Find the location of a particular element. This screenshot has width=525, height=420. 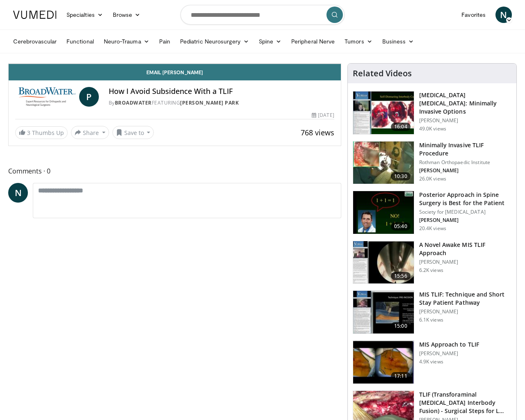

h3: Minimally Invasive TLIF Procedure is located at coordinates (465, 149).